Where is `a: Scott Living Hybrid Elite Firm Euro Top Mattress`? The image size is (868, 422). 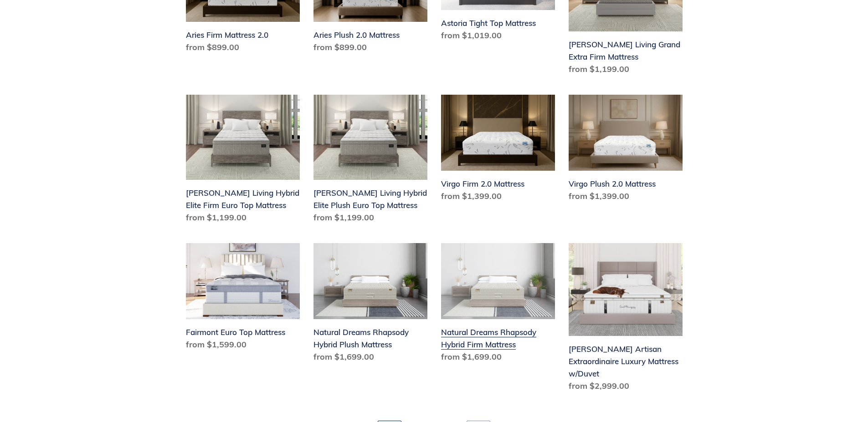
a: Scott Living Hybrid Elite Firm Euro Top Mattress is located at coordinates (243, 161).